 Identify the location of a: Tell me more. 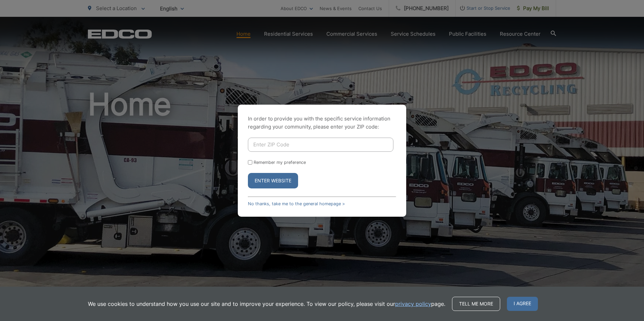
(476, 304).